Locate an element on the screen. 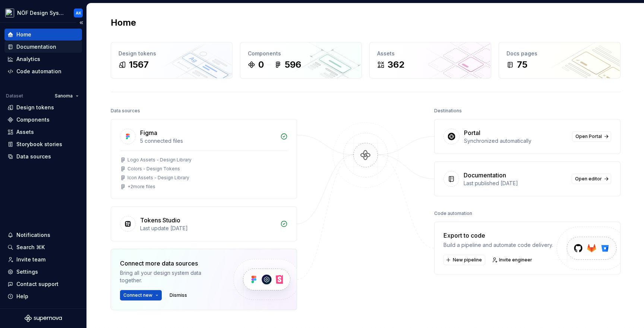 This screenshot has height=328, width=644. div: Storybook stories is located at coordinates (39, 144).